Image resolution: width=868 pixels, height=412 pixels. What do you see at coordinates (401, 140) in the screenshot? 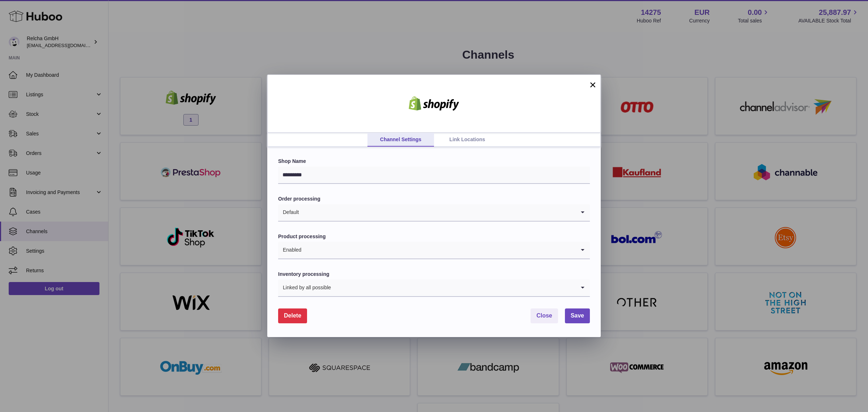
I see `a: Channel Settings` at bounding box center [401, 140].